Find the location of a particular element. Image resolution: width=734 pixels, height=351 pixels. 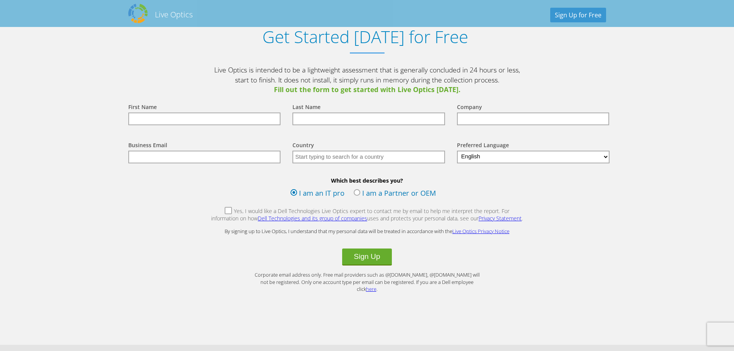

label: I am an IT pro is located at coordinates (318, 194).